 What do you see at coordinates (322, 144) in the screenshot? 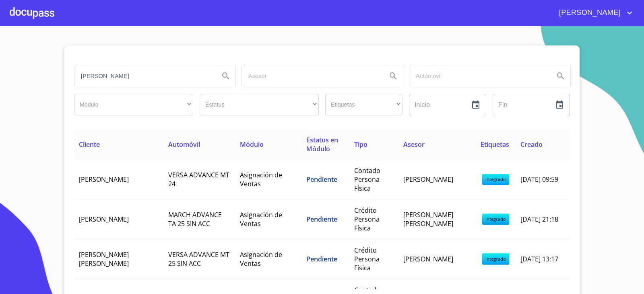
I see `span: Estatus en Módulo` at bounding box center [322, 144].